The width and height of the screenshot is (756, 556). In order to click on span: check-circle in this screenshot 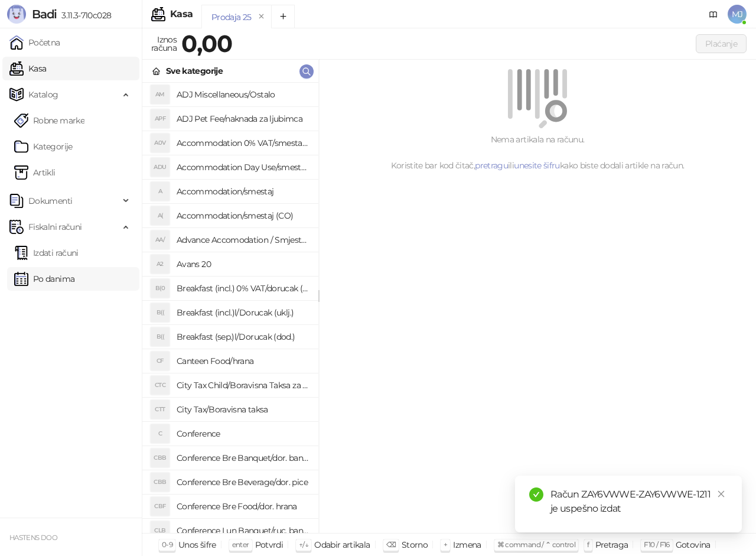, I will do `click(537, 494)`.